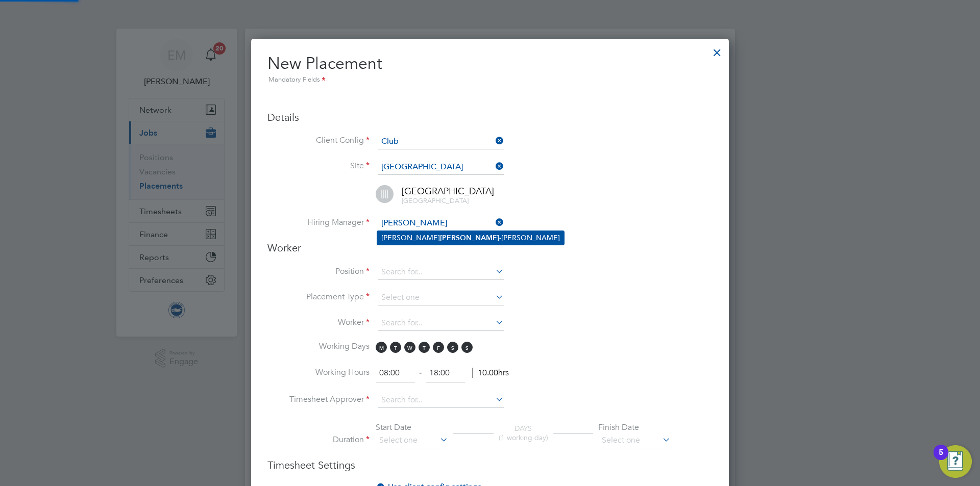 The image size is (980, 486). I want to click on input: 08:00, so click(396, 374).